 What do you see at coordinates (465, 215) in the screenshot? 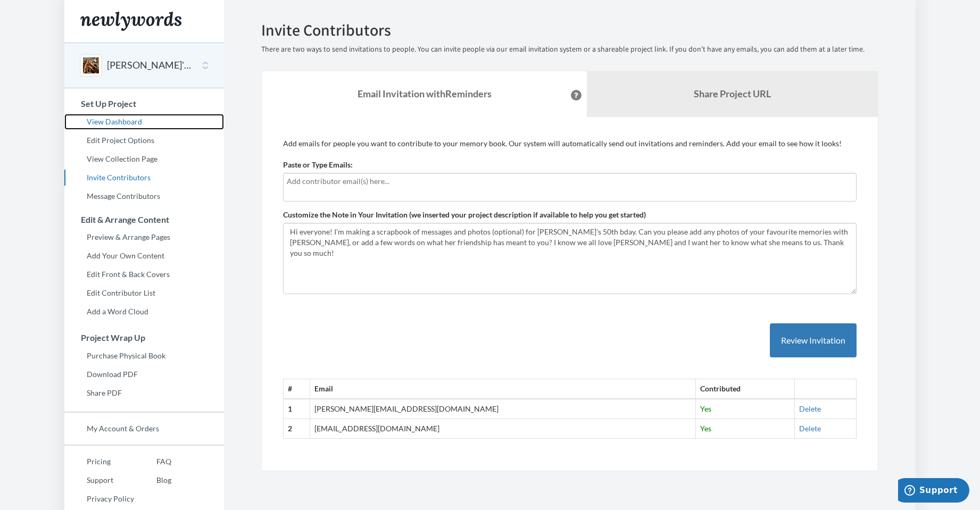
I see `label: Customize the Note in Your Invitation (we inserted your project description if available to help ...` at bounding box center [465, 215].